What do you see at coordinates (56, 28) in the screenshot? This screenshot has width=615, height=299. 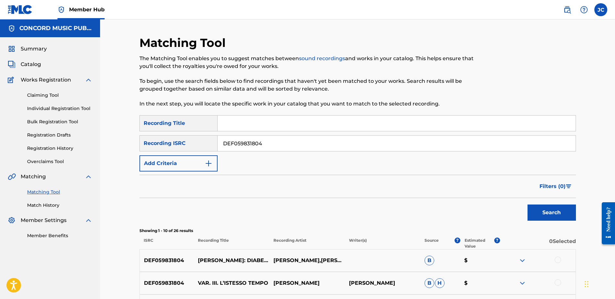 I see `h5: CONCORD MUSIC PUBLISHING LLC` at bounding box center [56, 28].